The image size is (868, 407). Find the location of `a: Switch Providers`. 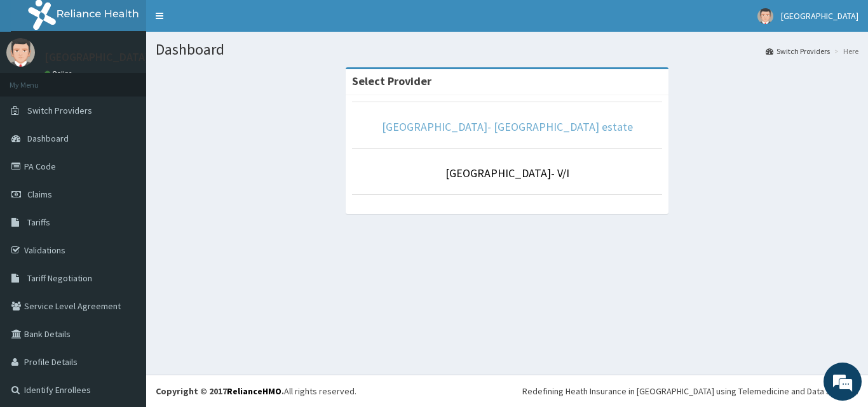

a: Switch Providers is located at coordinates (797, 51).